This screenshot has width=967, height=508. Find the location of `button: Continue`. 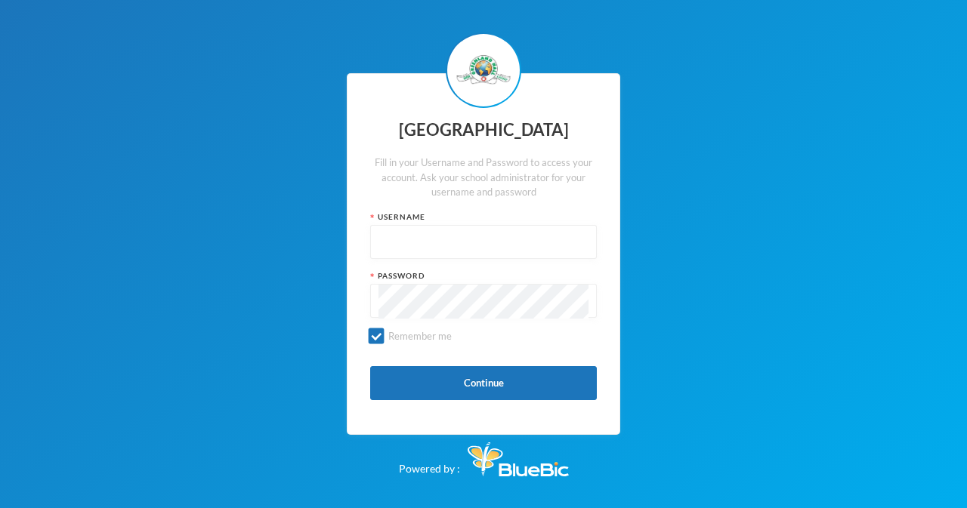

button: Continue is located at coordinates (483, 383).